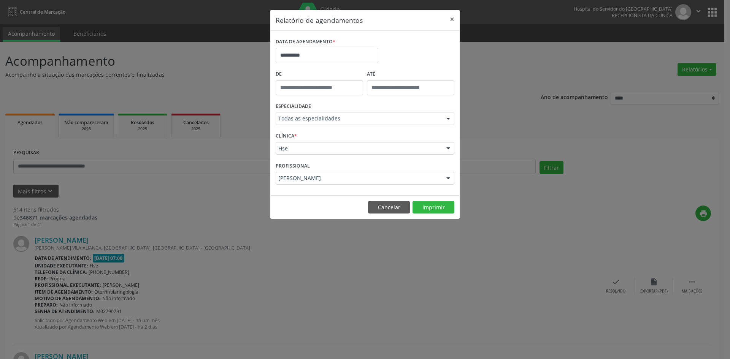  What do you see at coordinates (359, 149) in the screenshot?
I see `span: Hse` at bounding box center [359, 149].